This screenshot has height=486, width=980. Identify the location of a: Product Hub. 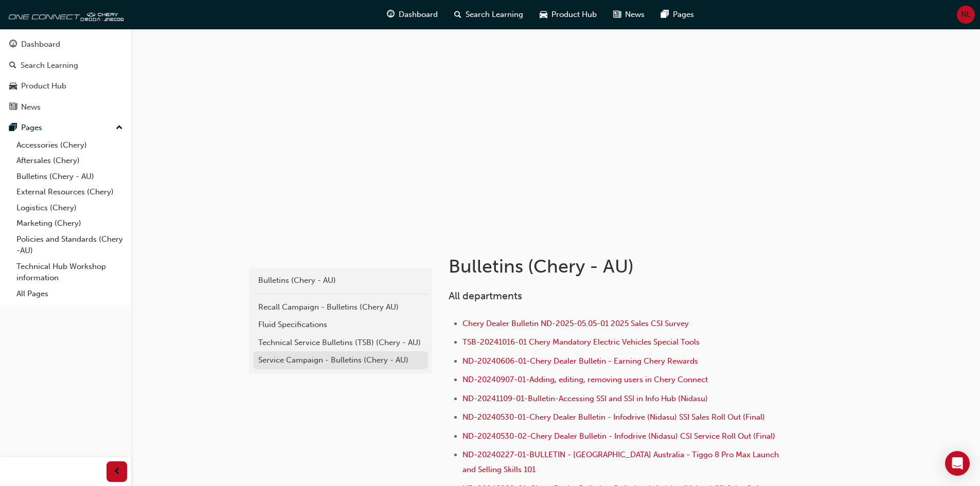
(66, 86).